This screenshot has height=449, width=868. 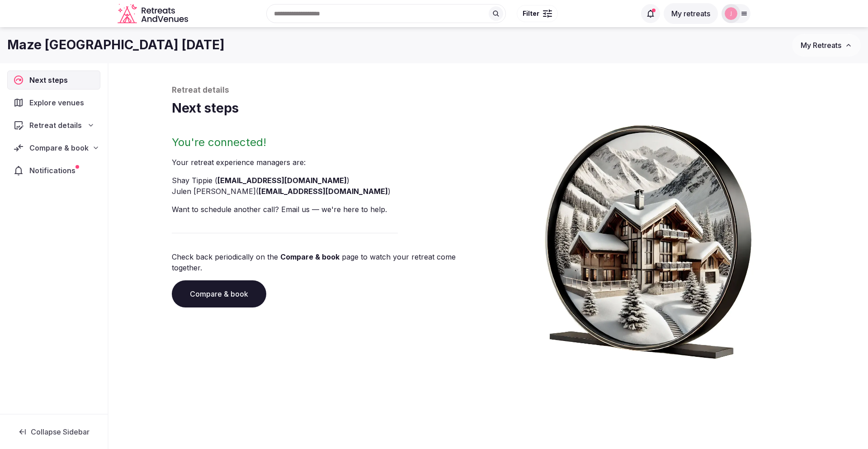 What do you see at coordinates (691, 13) in the screenshot?
I see `a: My retreats` at bounding box center [691, 13].